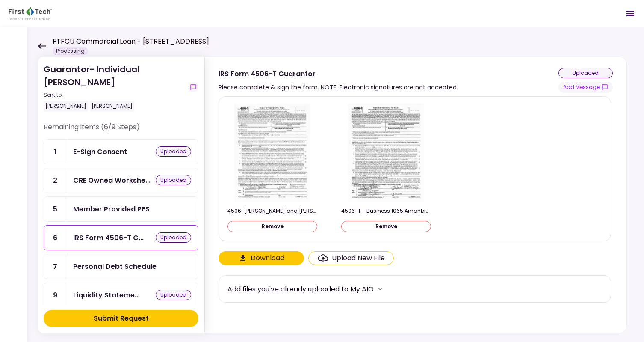 The height and width of the screenshot is (342, 644). What do you see at coordinates (121, 130) in the screenshot?
I see `div: Remaining items (6/9 Steps)` at bounding box center [121, 130].